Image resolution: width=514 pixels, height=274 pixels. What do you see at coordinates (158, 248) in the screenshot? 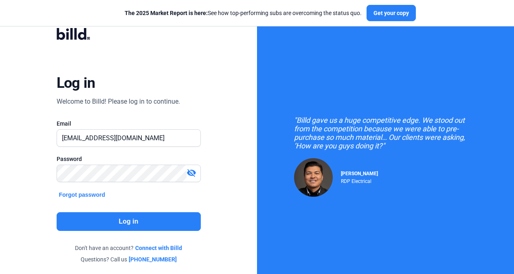
I see `a: Connect with Billd` at bounding box center [158, 248].